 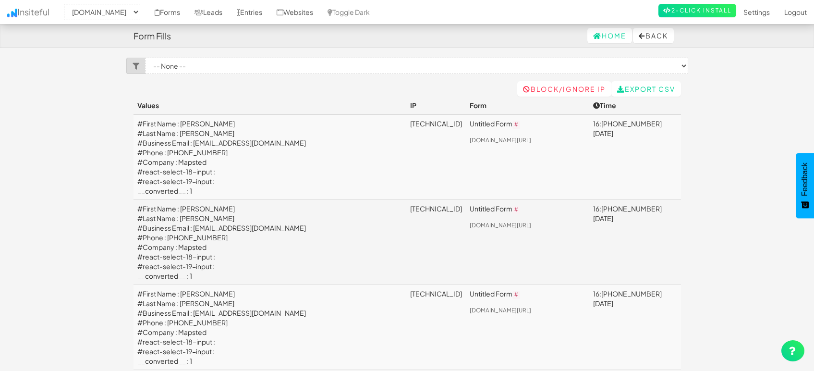 What do you see at coordinates (609, 36) in the screenshot?
I see `a: Home` at bounding box center [609, 36].